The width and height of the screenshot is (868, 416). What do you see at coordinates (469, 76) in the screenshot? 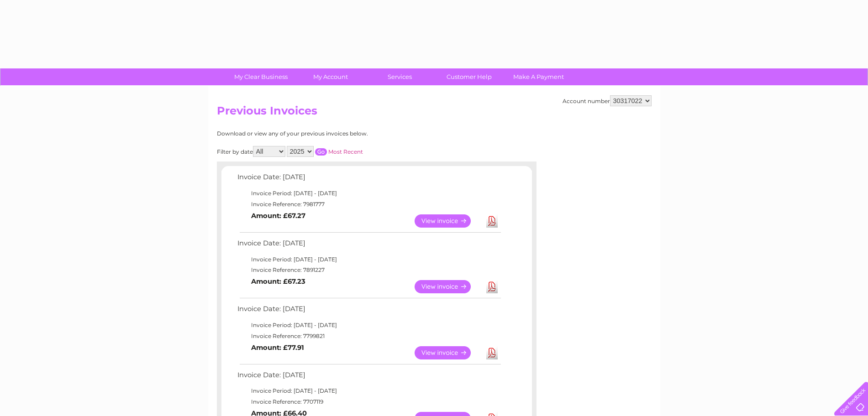
I see `a: Customer Help` at bounding box center [469, 76].